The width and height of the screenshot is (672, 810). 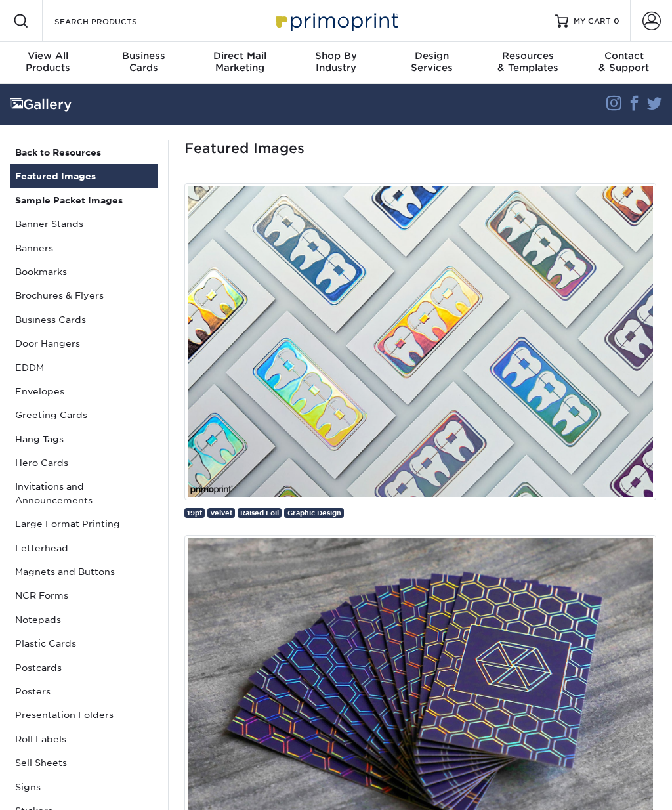 What do you see at coordinates (420, 148) in the screenshot?
I see `h1: Featured Images` at bounding box center [420, 148].